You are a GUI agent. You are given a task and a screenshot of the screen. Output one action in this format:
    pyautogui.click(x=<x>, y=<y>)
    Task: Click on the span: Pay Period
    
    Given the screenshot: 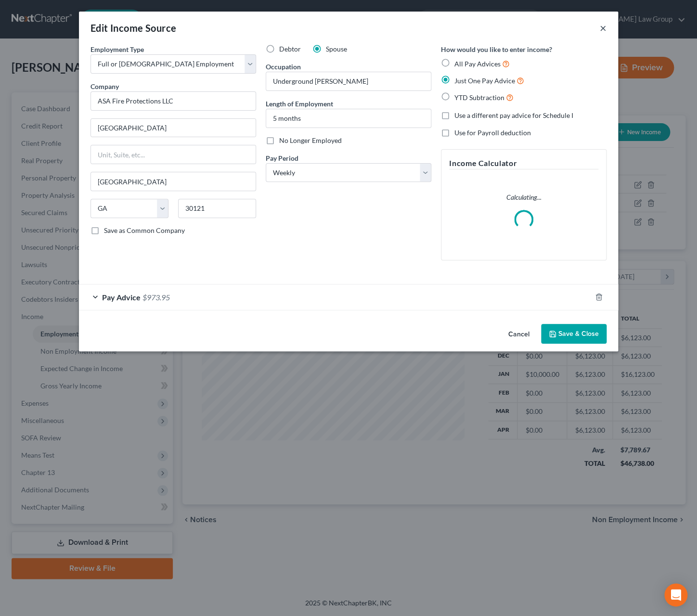 What is the action you would take?
    pyautogui.click(x=282, y=158)
    